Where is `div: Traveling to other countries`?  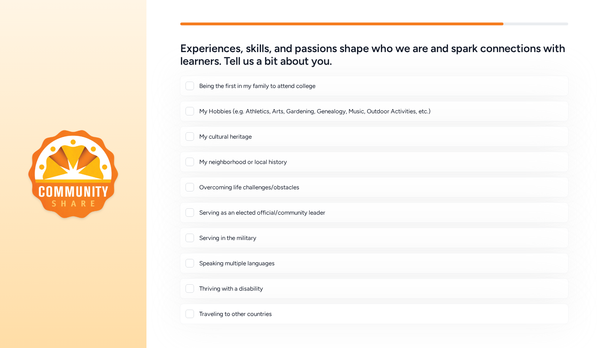
div: Traveling to other countries is located at coordinates (381, 314).